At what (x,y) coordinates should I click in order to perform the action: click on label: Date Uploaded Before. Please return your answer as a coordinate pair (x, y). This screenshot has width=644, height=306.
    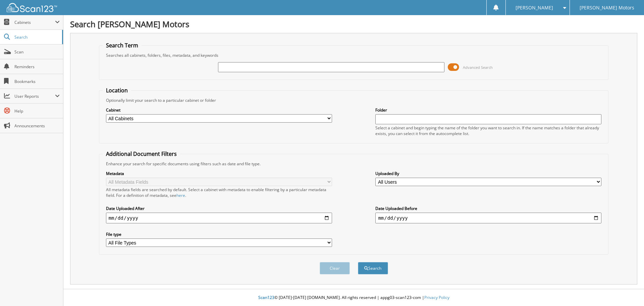
    Looking at the image, I should click on (489, 208).